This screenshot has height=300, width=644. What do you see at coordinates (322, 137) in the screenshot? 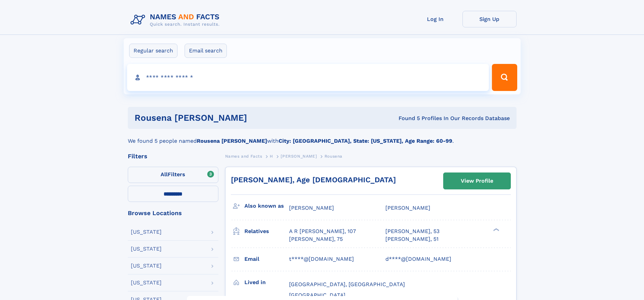
I see `div: We found 5 people named with .` at bounding box center [322, 137].